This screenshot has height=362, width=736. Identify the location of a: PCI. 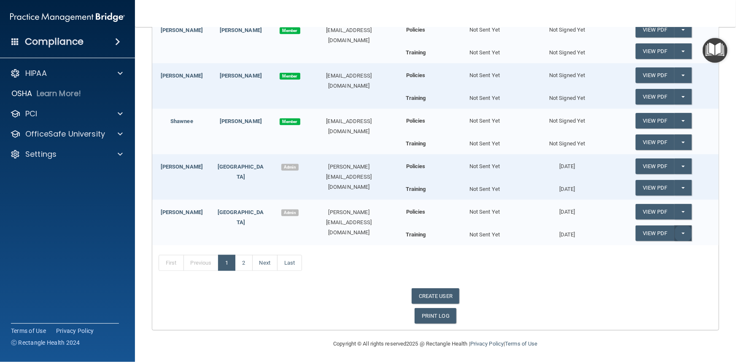
(66, 114).